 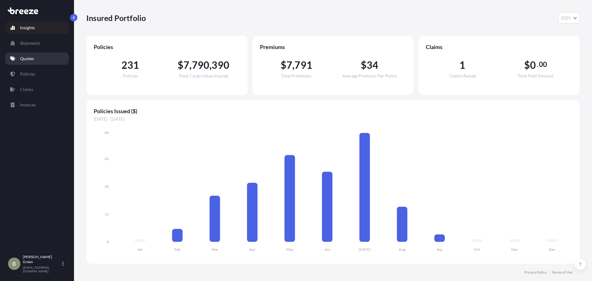 What do you see at coordinates (535, 272) in the screenshot?
I see `a: Privacy Policy` at bounding box center [535, 272].